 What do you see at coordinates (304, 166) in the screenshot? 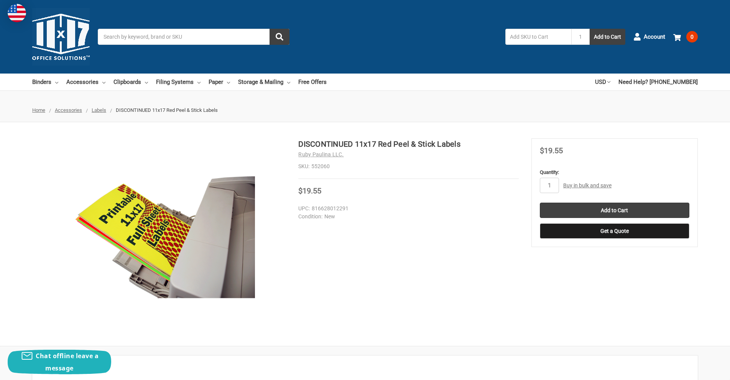
I see `dt: SKU:` at bounding box center [304, 166].